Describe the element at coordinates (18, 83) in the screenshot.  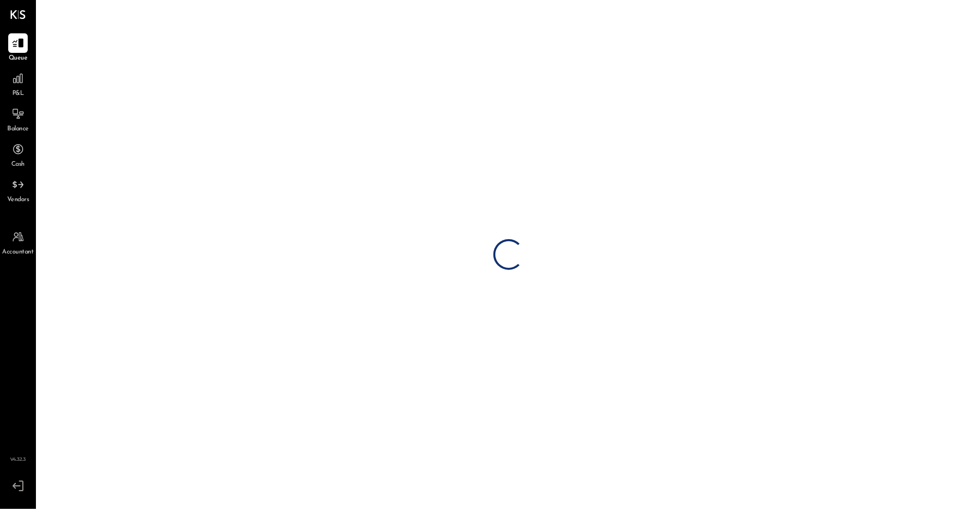
I see `a: P&L` at that location.